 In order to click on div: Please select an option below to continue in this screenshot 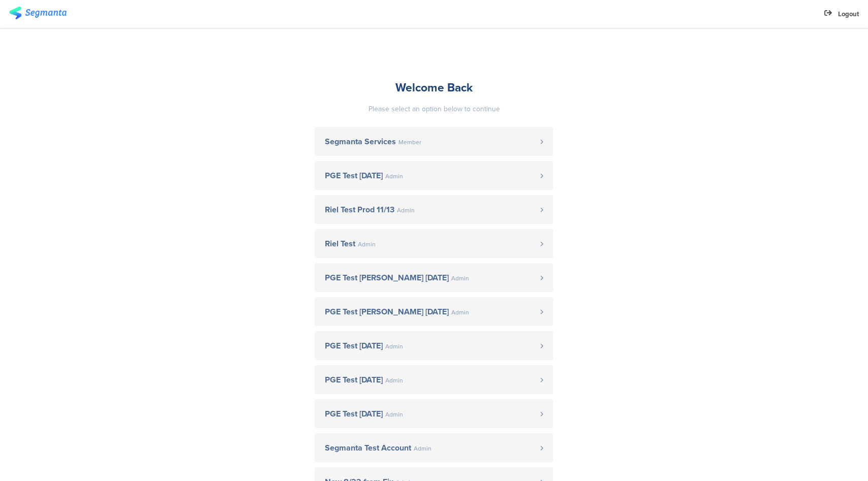, I will do `click(434, 109)`.